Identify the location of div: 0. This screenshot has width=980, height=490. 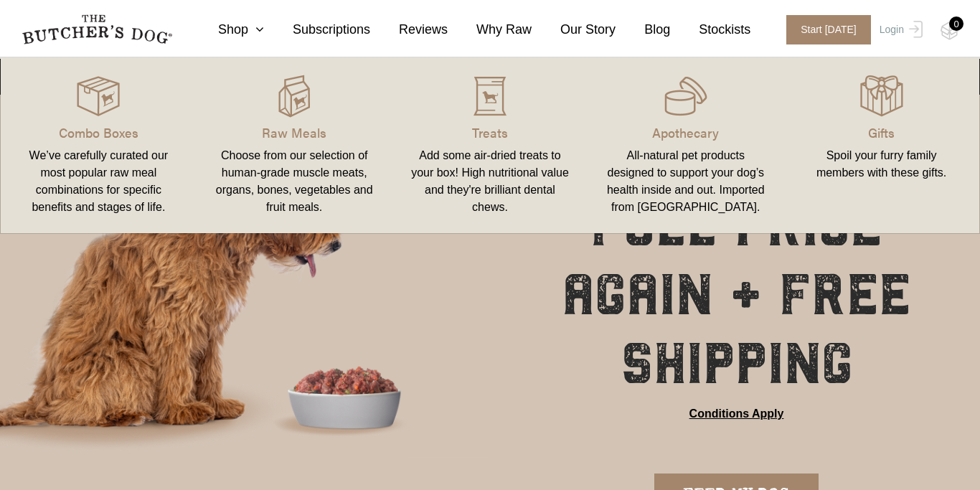
(956, 24).